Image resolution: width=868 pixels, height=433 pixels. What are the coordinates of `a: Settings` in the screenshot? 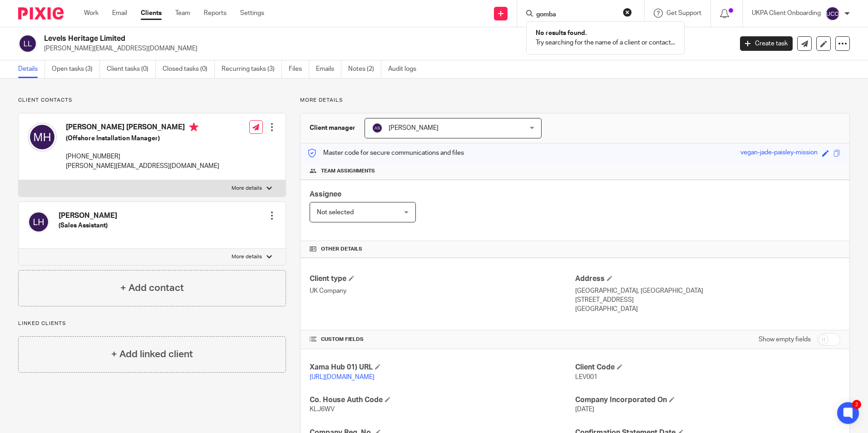 It's located at (252, 13).